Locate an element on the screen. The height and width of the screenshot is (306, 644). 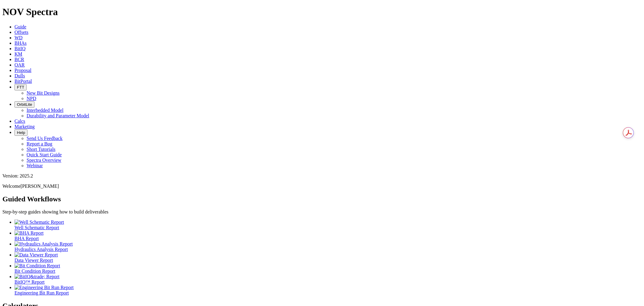
p: Welcome is located at coordinates (322, 187).